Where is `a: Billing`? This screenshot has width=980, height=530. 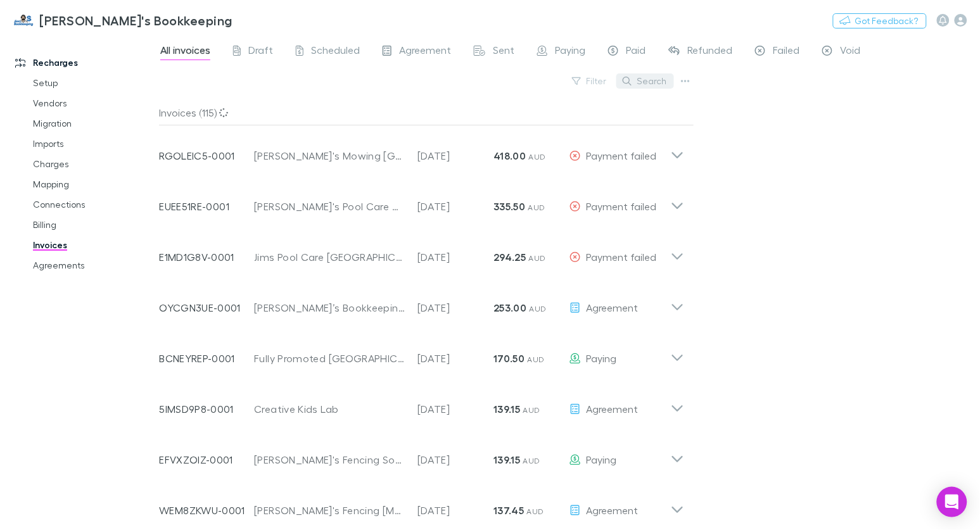
a: Billing is located at coordinates (88, 225).